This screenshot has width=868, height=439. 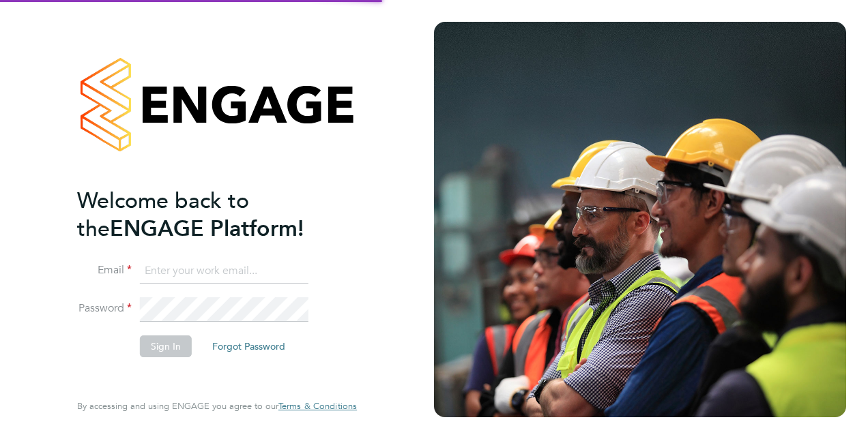 What do you see at coordinates (104, 270) in the screenshot?
I see `label: Email` at bounding box center [104, 270].